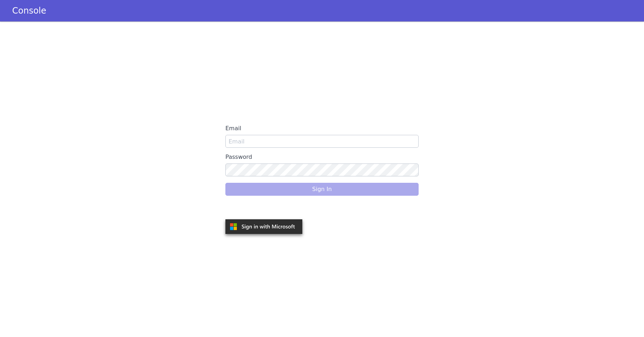 This screenshot has width=644, height=337. I want to click on img: azure.svg, so click(264, 226).